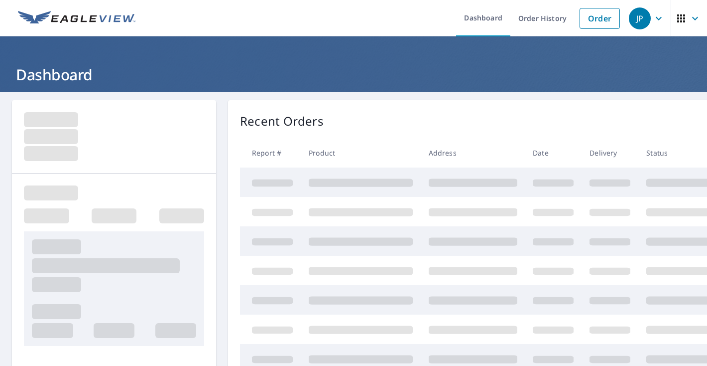 The image size is (707, 366). Describe the element at coordinates (282, 121) in the screenshot. I see `p: Recent Orders` at that location.